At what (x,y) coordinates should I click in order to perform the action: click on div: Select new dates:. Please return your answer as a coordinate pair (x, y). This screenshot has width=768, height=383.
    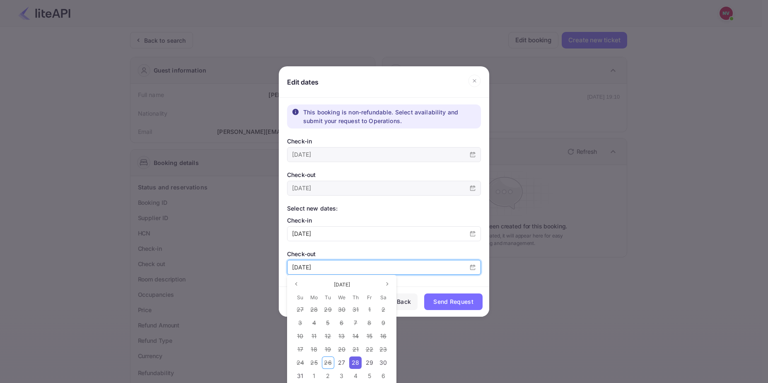
    Looking at the image, I should click on (384, 208).